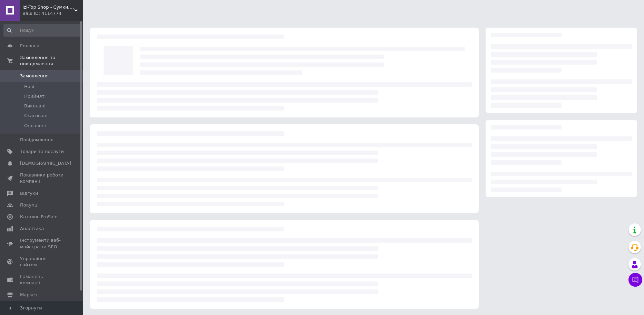 The image size is (644, 315). I want to click on span: Оплачені, so click(35, 125).